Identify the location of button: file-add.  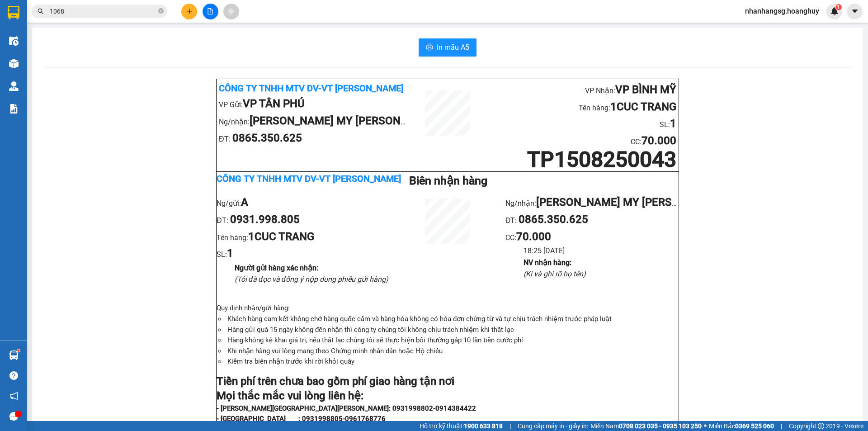
(210, 11).